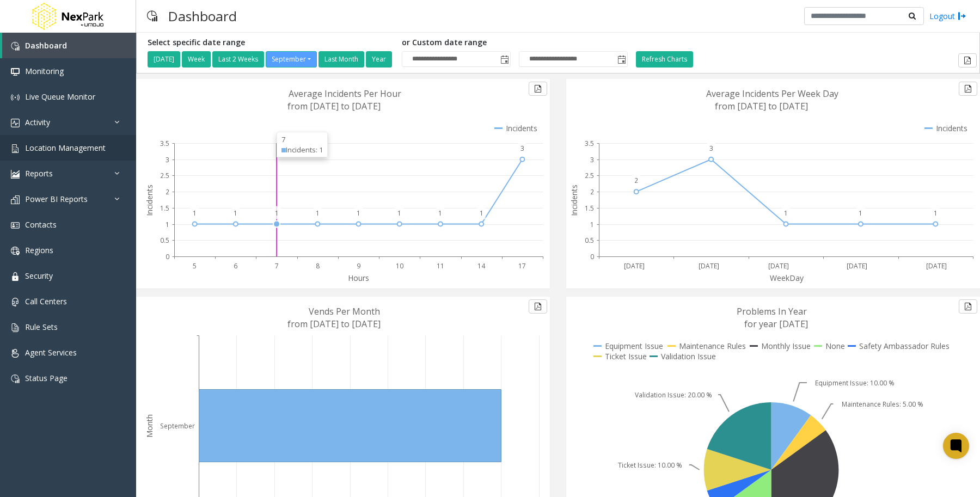 The image size is (980, 497). What do you see at coordinates (961, 16) in the screenshot?
I see `img: logout` at bounding box center [961, 16].